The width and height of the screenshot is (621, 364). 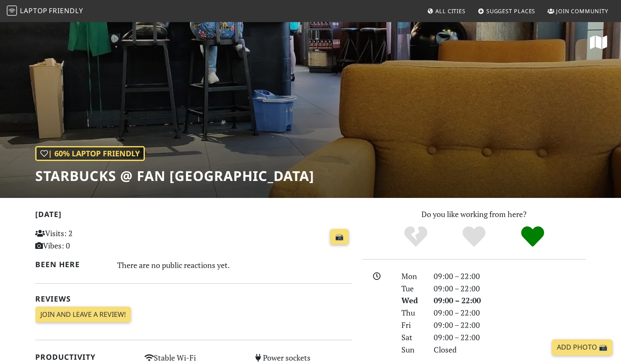 I want to click on span: Laptop, so click(x=34, y=10).